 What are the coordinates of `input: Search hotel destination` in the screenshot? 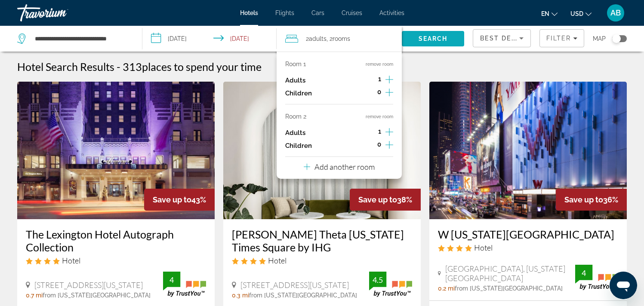 It's located at (81, 39).